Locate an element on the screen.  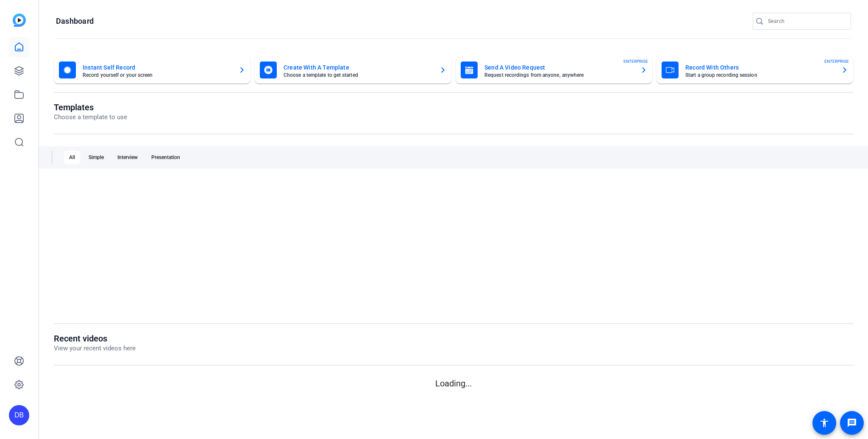
mat-icon: accessibility is located at coordinates (825, 423).